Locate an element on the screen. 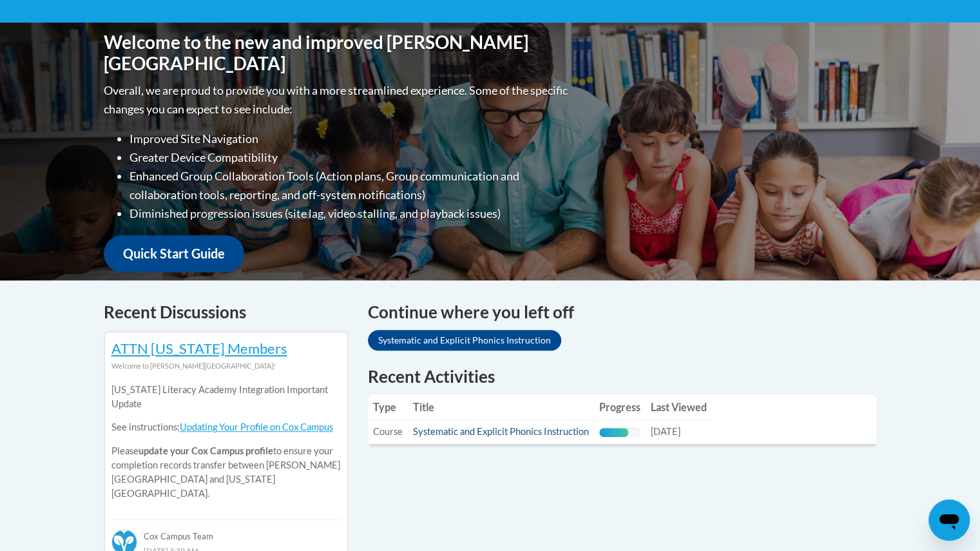 Image resolution: width=980 pixels, height=551 pixels. span: Course is located at coordinates (388, 431).